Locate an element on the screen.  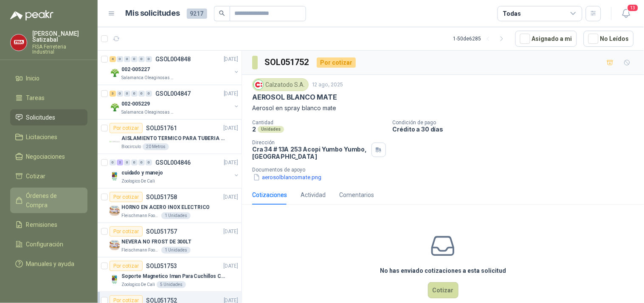
div: 1 Unidades is located at coordinates (176, 250).